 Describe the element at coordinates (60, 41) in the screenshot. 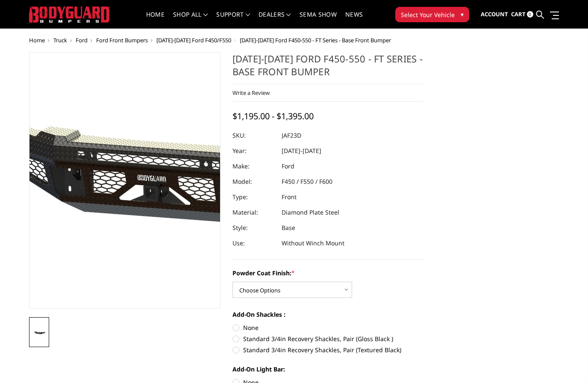

I see `a: Truck` at that location.